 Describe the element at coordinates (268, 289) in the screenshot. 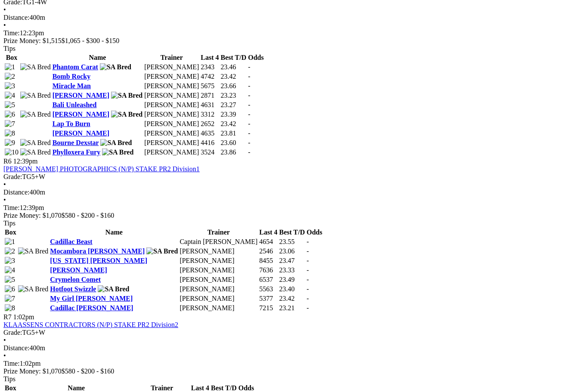

I see `td: 5563` at that location.